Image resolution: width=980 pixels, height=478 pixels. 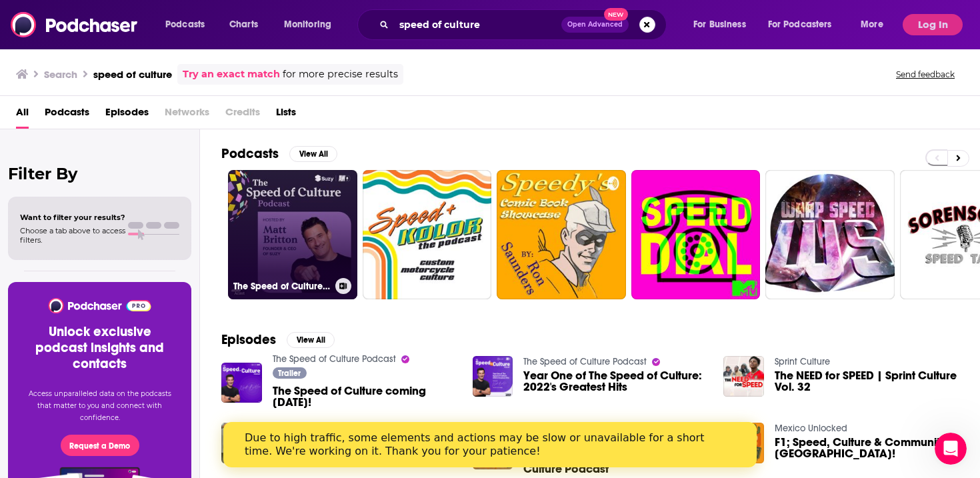 I want to click on span: Charts, so click(x=243, y=25).